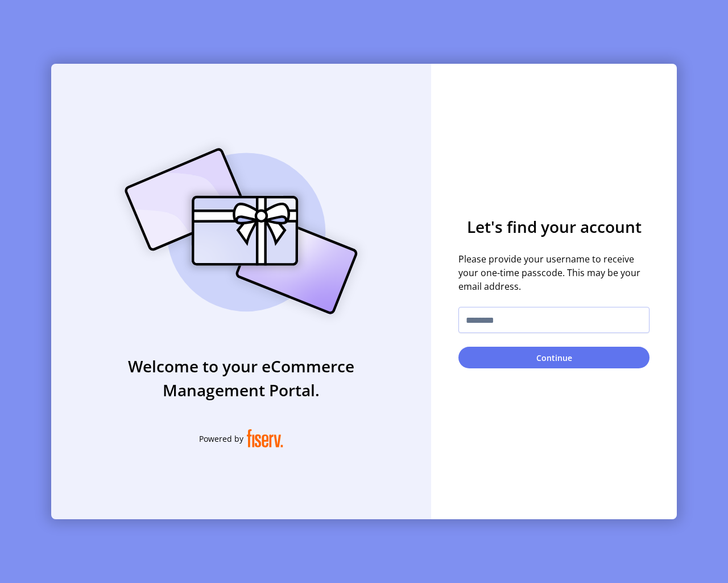  I want to click on h3: Let's find your account, so click(554, 226).